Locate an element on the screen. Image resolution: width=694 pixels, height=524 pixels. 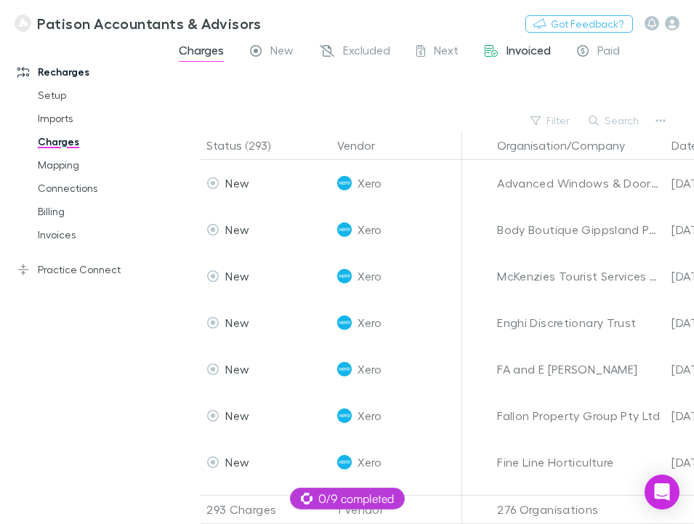
a: Connections is located at coordinates (98, 188).